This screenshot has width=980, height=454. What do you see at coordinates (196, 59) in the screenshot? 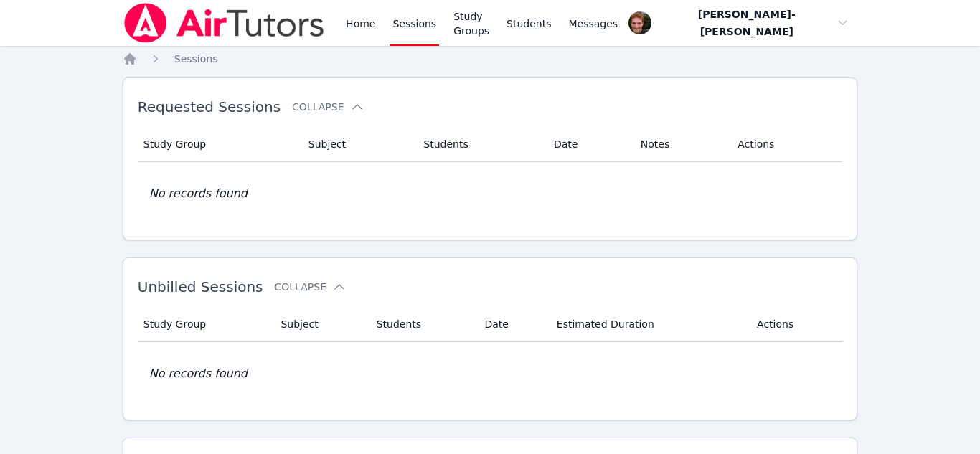
I see `a: Sessions` at bounding box center [196, 59].